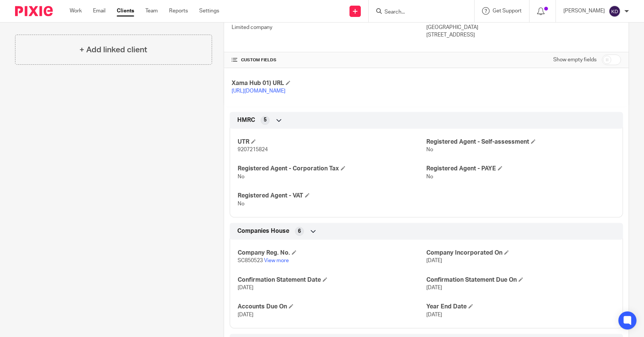 The height and width of the screenshot is (337, 644). What do you see at coordinates (299, 231) in the screenshot?
I see `span: 6` at bounding box center [299, 231].